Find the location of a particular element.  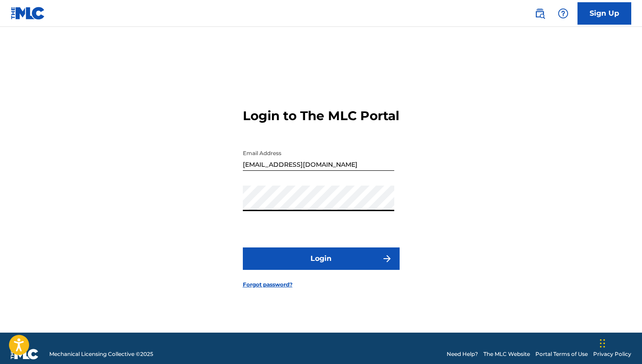

img: search is located at coordinates (540, 13).